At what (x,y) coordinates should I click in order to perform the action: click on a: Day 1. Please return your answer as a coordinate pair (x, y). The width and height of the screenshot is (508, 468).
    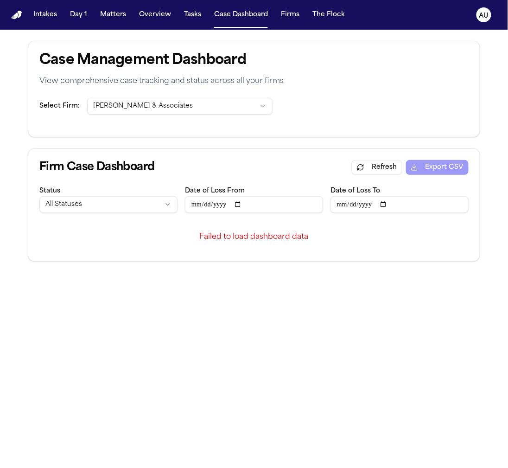
    Looking at the image, I should click on (78, 15).